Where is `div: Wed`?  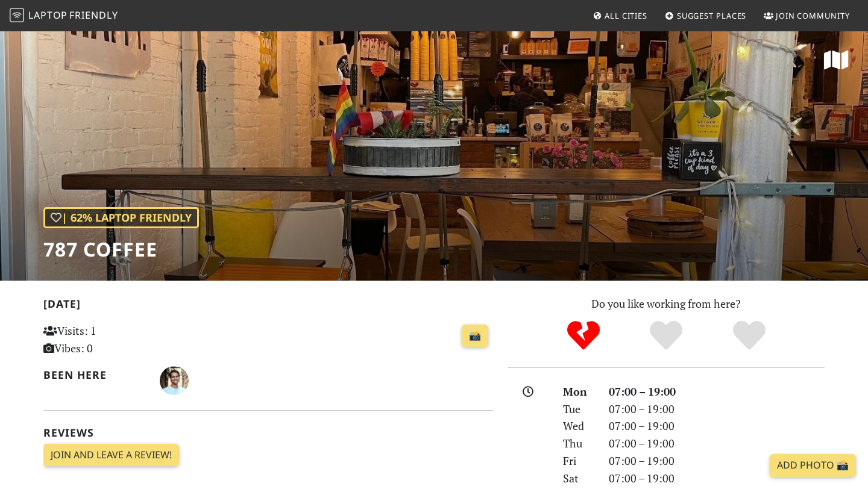
div: Wed is located at coordinates (579, 426).